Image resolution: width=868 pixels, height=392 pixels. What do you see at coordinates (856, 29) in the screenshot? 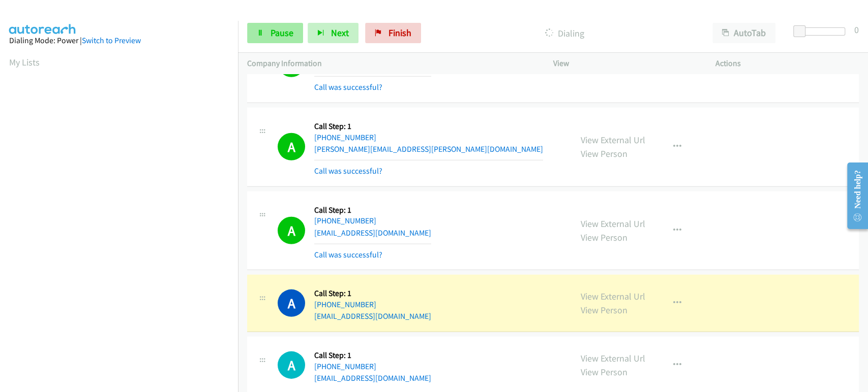
I see `div: 0` at bounding box center [856, 29].